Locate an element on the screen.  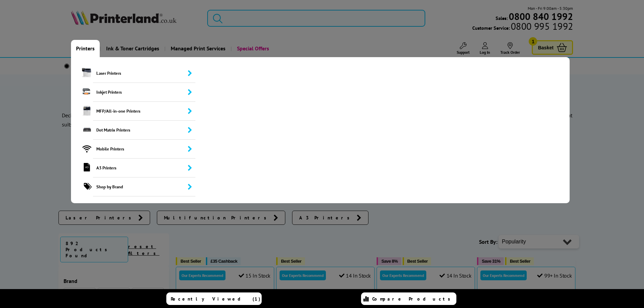
span: Compare Products is located at coordinates (413, 299).